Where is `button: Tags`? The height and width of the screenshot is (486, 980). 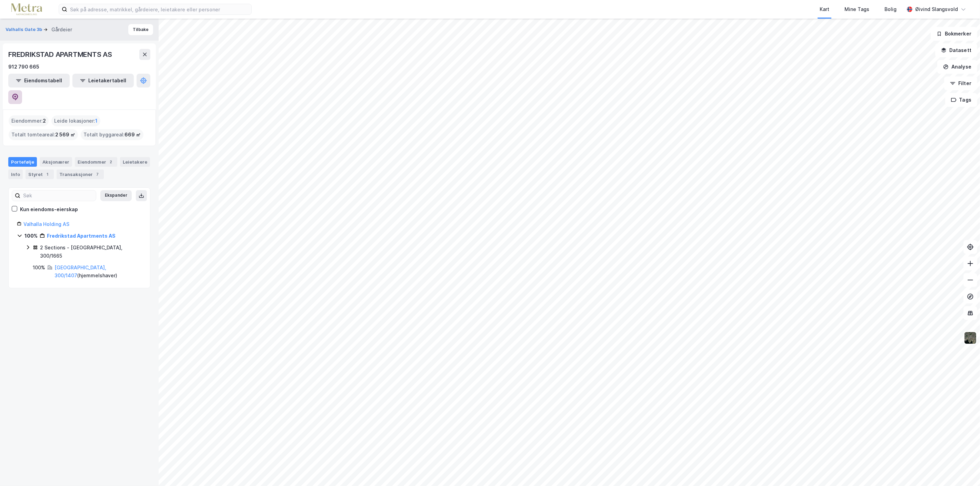
button: Tags is located at coordinates (961, 100).